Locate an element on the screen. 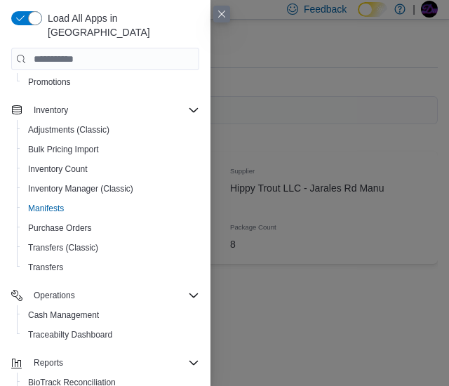  button: Manifests is located at coordinates (111, 208).